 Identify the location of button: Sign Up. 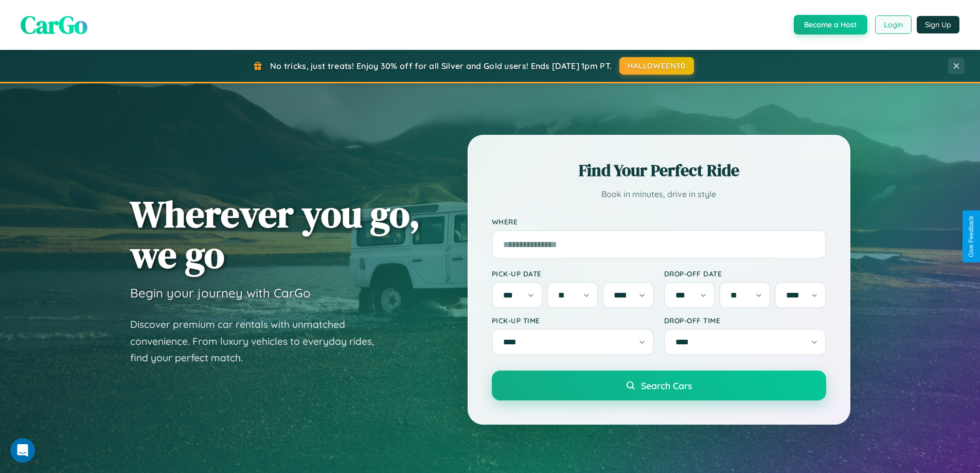
(938, 25).